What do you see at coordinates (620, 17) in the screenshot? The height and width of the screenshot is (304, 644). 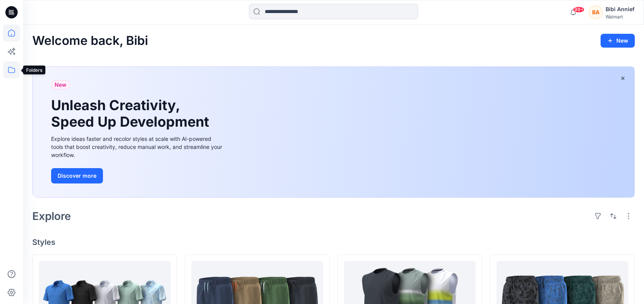 I see `div: Walmart` at bounding box center [620, 17].